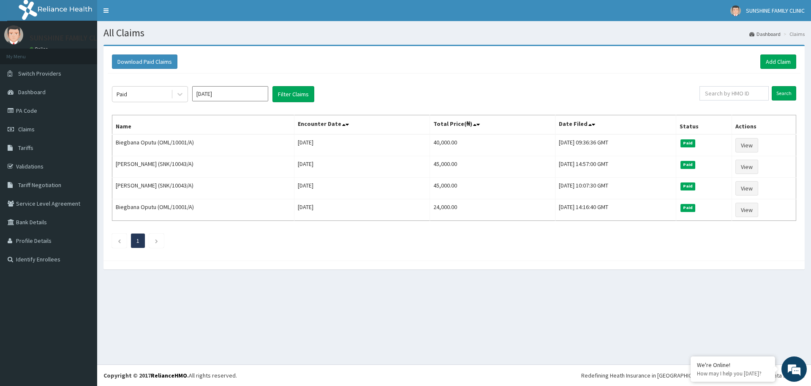  I want to click on a: Page 1 is your current page, so click(138, 241).